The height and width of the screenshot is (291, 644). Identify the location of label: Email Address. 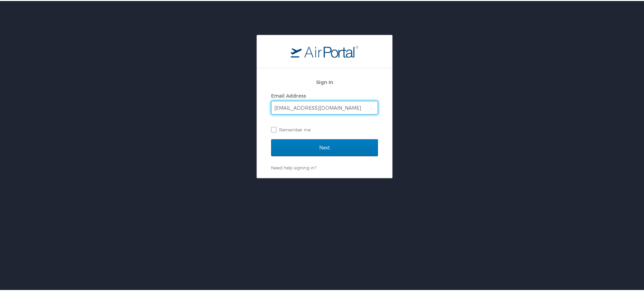
(288, 94).